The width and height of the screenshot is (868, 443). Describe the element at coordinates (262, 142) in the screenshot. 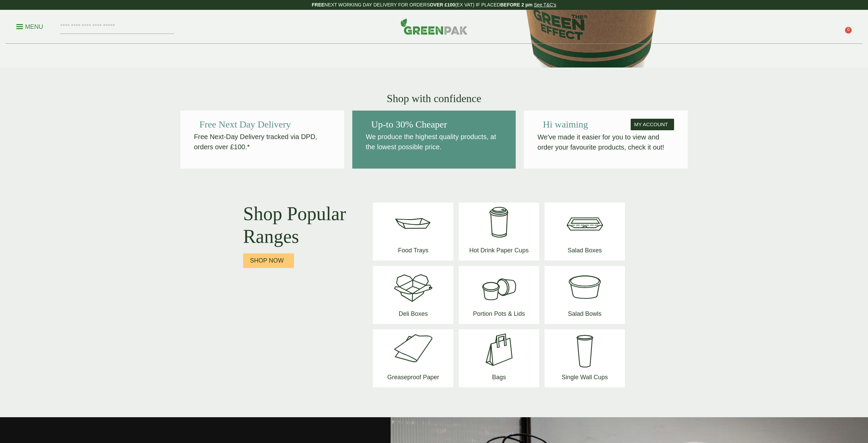

I see `div: Free Next-Day Delivery tracked via DPD, orders over £100.*` at that location.